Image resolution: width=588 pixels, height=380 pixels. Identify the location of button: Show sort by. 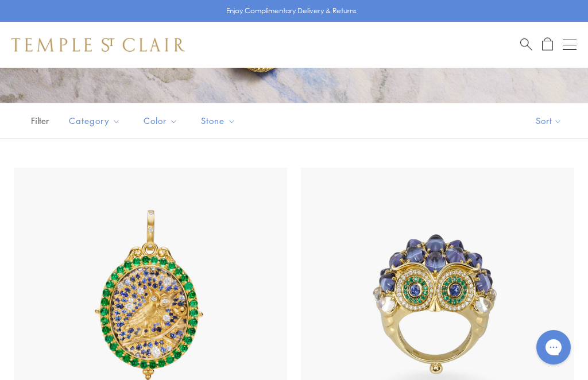
(549, 121).